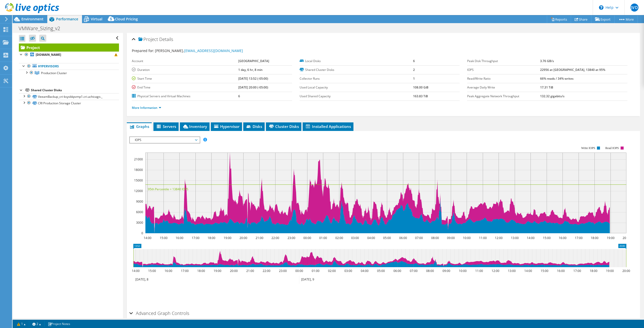 The image size is (644, 328). I want to click on a: Project, so click(69, 48).